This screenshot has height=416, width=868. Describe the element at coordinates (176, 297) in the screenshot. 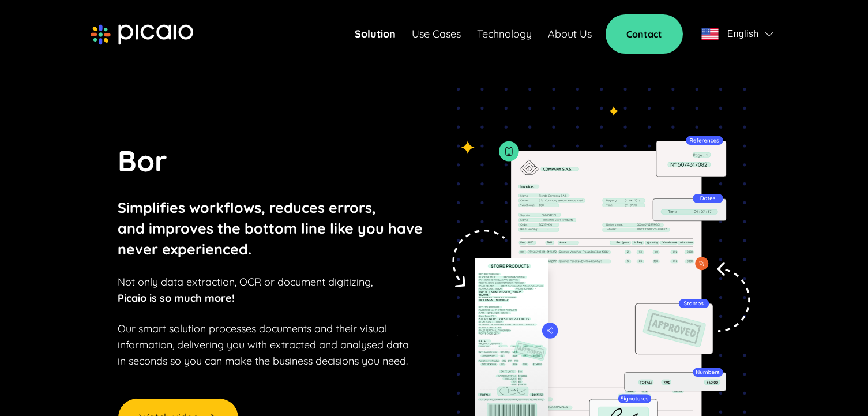

I see `strong: Picaio is so much more!` at that location.